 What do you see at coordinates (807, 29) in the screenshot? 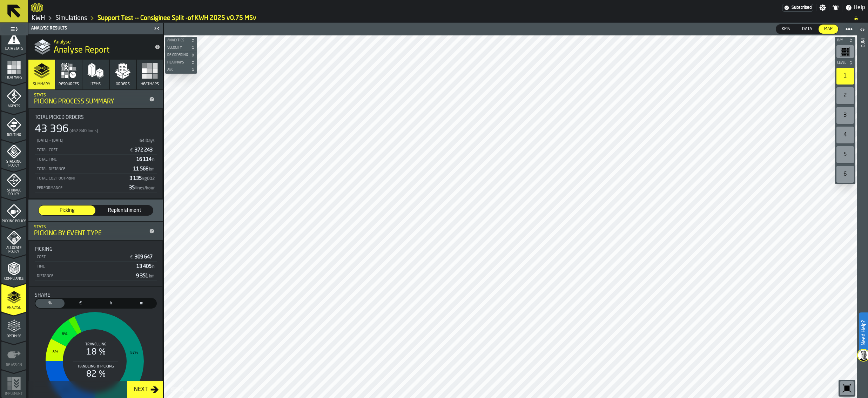
I see `span: Data` at bounding box center [807, 29].